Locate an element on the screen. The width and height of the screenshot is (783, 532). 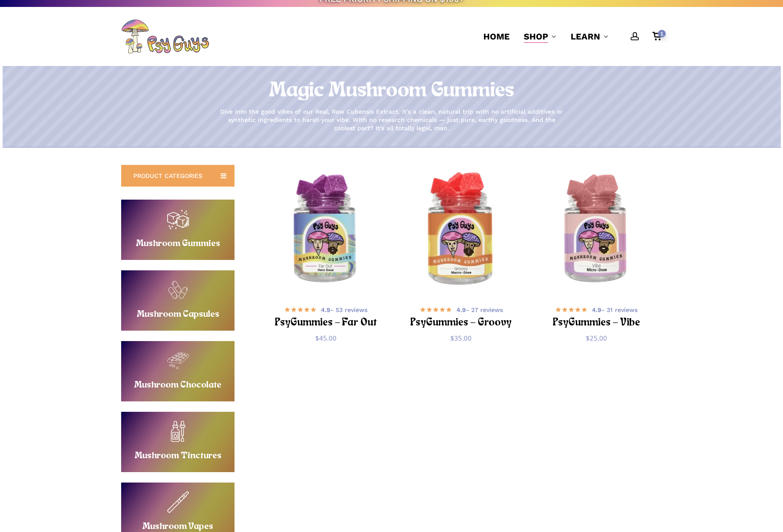
p: Dive into the good vibes of our Real, Raw Cubensis Extract. It’s a clean, natural trip with no ar... is located at coordinates (392, 120).